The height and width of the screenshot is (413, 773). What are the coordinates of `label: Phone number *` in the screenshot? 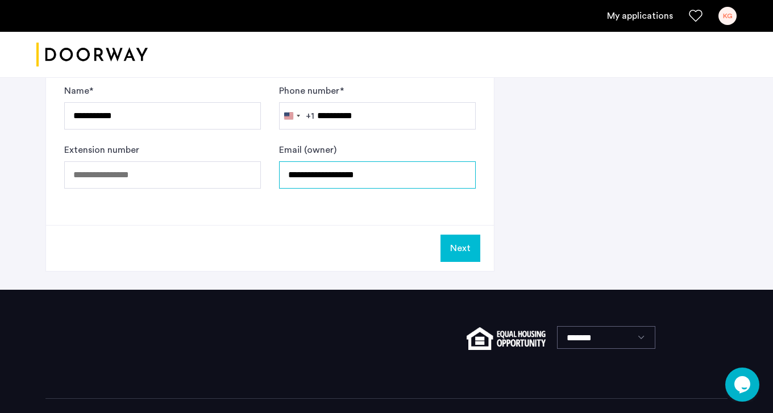 It's located at (311, 91).